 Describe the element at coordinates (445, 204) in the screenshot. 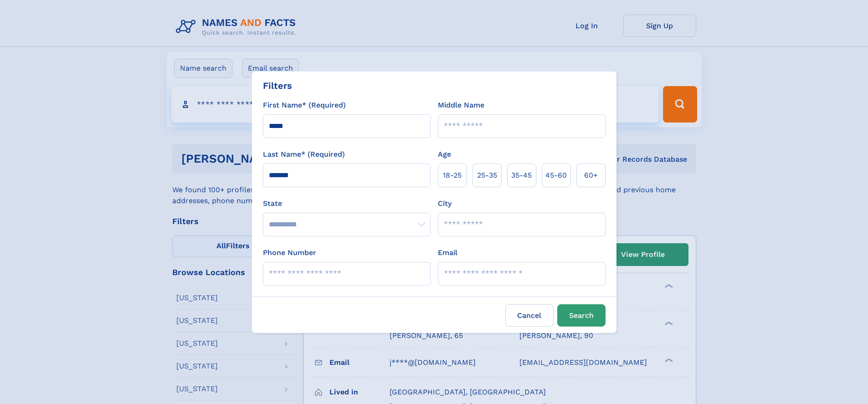

I see `label: City` at that location.